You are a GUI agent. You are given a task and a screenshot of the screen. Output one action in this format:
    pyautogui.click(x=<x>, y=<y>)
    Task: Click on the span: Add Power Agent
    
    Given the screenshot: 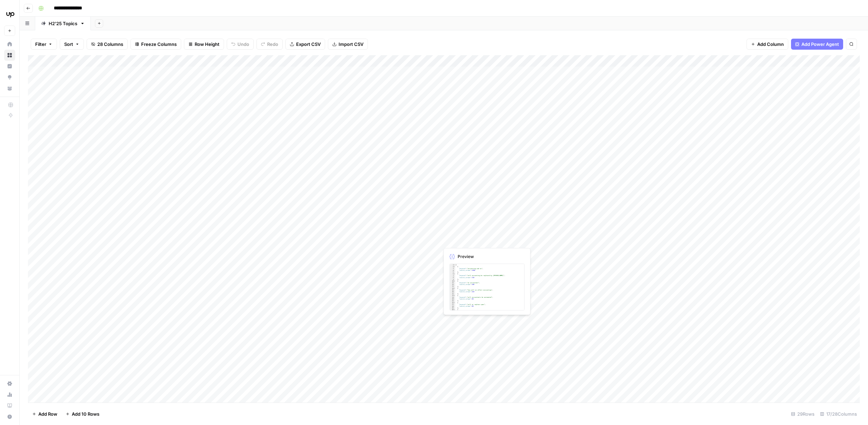 What is the action you would take?
    pyautogui.click(x=820, y=44)
    